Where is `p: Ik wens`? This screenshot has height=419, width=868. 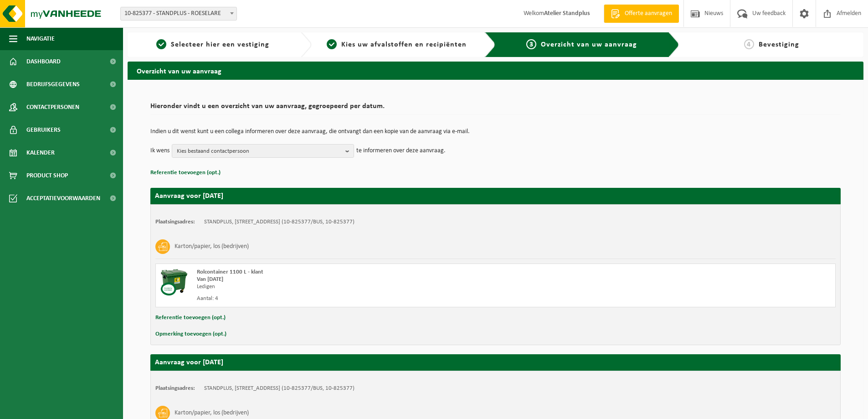 p: Ik wens is located at coordinates (160, 151).